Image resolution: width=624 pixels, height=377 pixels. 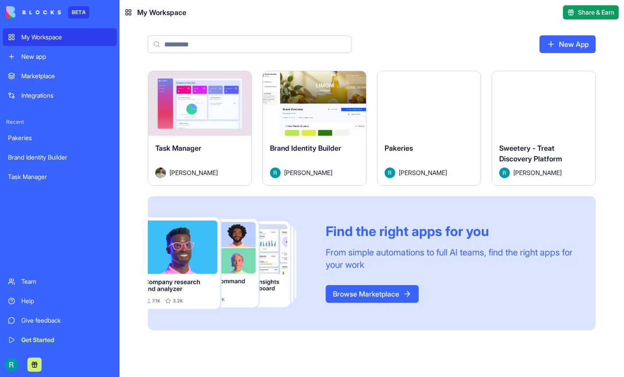 What do you see at coordinates (66, 76) in the screenshot?
I see `div: Marketplace` at bounding box center [66, 76].